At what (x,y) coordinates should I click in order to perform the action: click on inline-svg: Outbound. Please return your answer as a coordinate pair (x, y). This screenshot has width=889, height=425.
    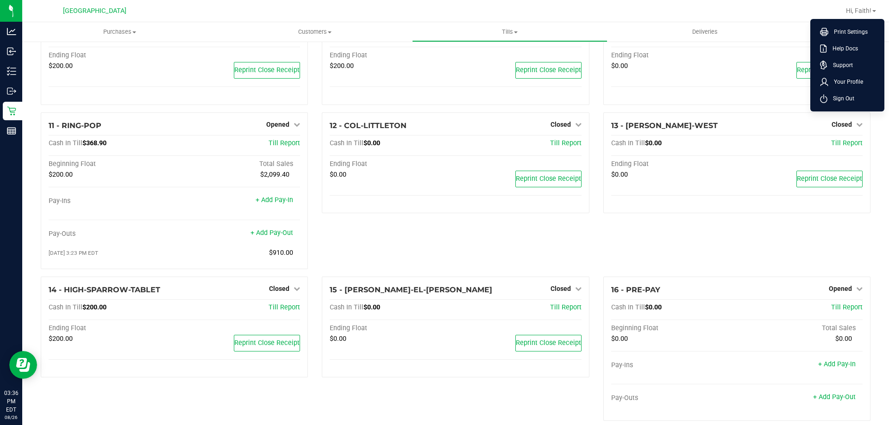
    Looking at the image, I should click on (12, 91).